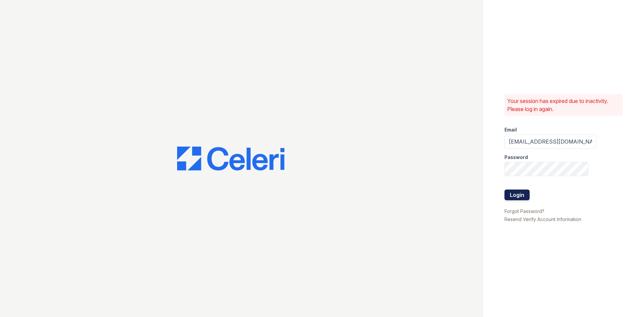 The image size is (644, 317). I want to click on button: Login, so click(517, 195).